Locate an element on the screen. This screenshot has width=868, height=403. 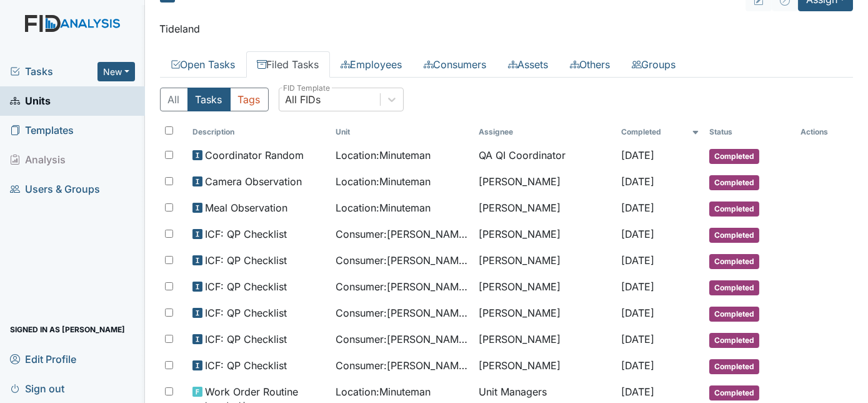
a: Assets is located at coordinates (528, 65).